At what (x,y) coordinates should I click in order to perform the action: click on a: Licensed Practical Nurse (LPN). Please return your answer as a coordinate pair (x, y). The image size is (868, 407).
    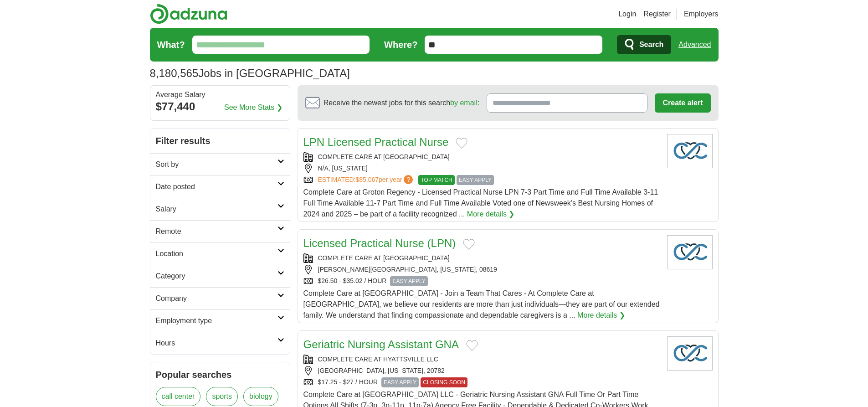
    Looking at the image, I should click on (380, 243).